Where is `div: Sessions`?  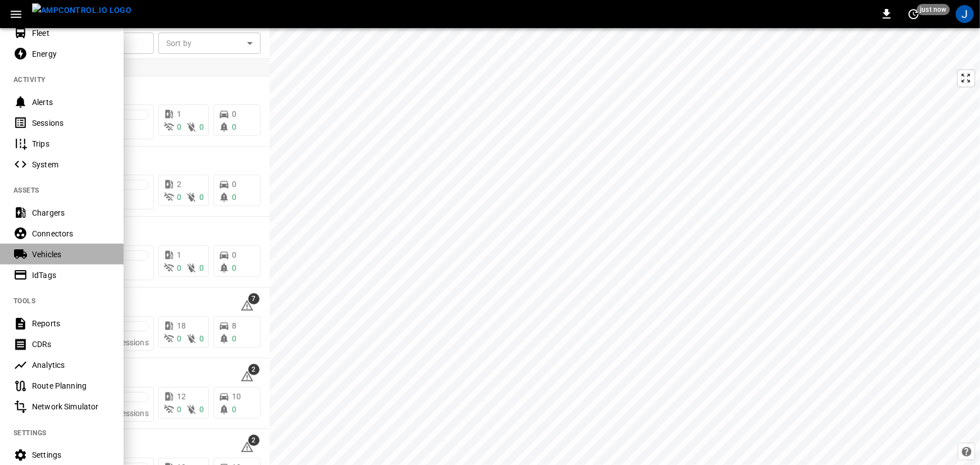
div: Sessions is located at coordinates (71, 123).